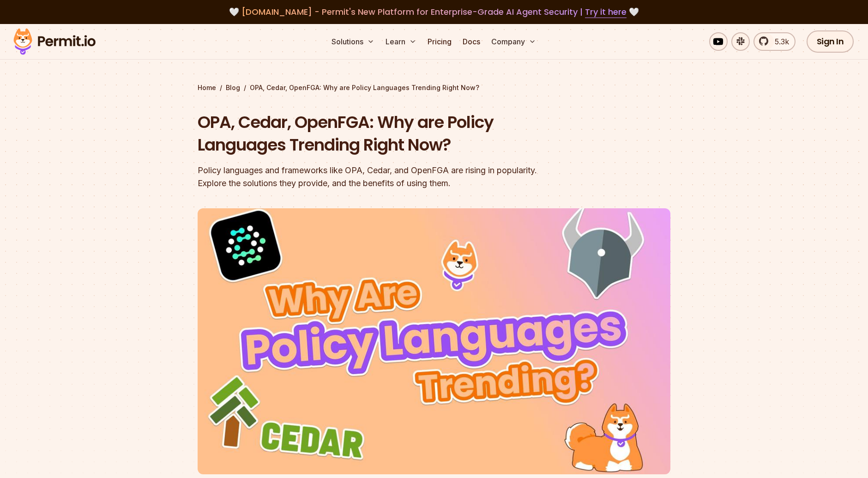 The width and height of the screenshot is (868, 478). Describe the element at coordinates (207, 87) in the screenshot. I see `a: Home` at that location.